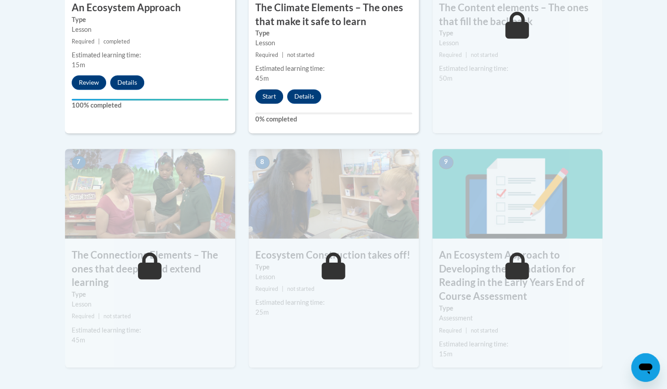 The width and height of the screenshot is (667, 389). Describe the element at coordinates (263, 162) in the screenshot. I see `span: 8` at that location.